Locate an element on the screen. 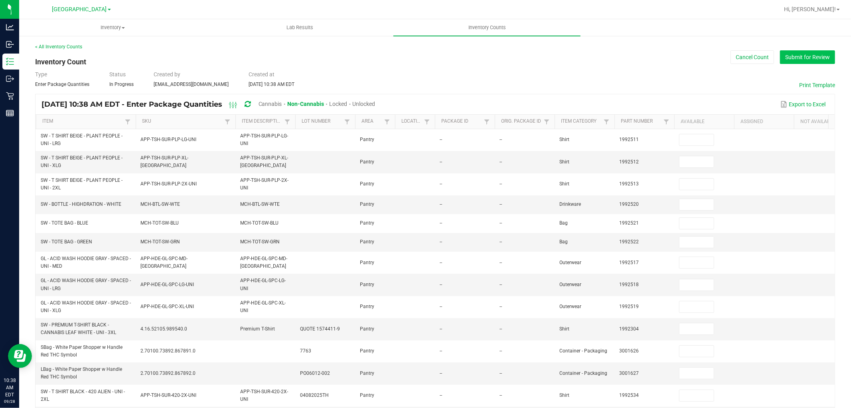  span: Inventory Counts is located at coordinates (487, 28).